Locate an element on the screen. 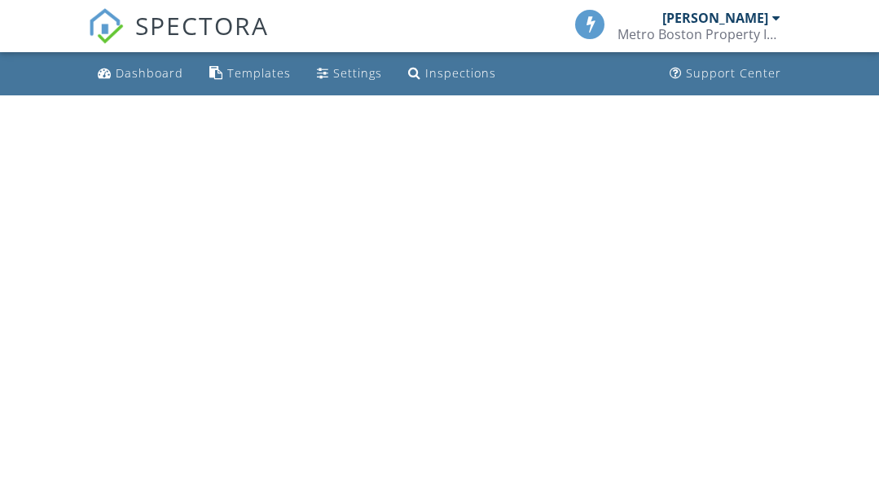 Image resolution: width=879 pixels, height=494 pixels. div: Support Center is located at coordinates (733, 73).